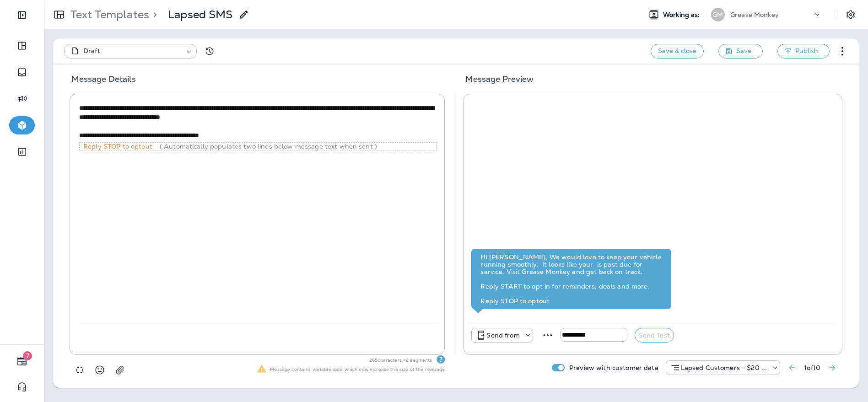 Image resolution: width=868 pixels, height=402 pixels. I want to click on span: Working as:, so click(682, 15).